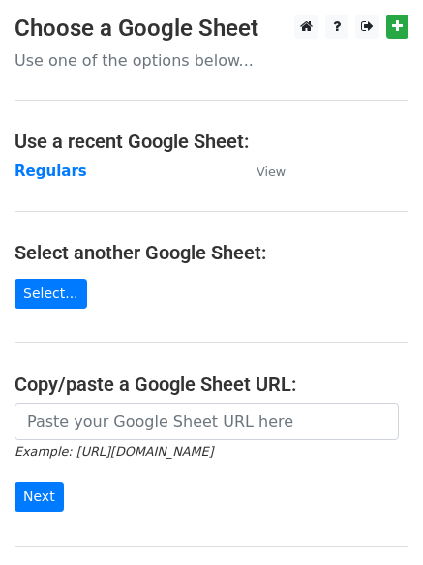 This screenshot has width=423, height=565. Describe the element at coordinates (211, 60) in the screenshot. I see `p: Use one of the options below...` at that location.